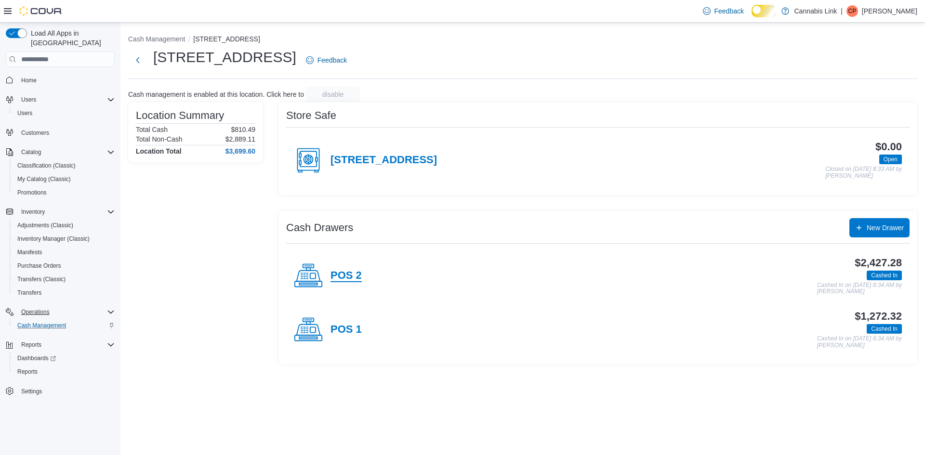  What do you see at coordinates (764, 11) in the screenshot?
I see `input: Dark Mode` at bounding box center [764, 11].